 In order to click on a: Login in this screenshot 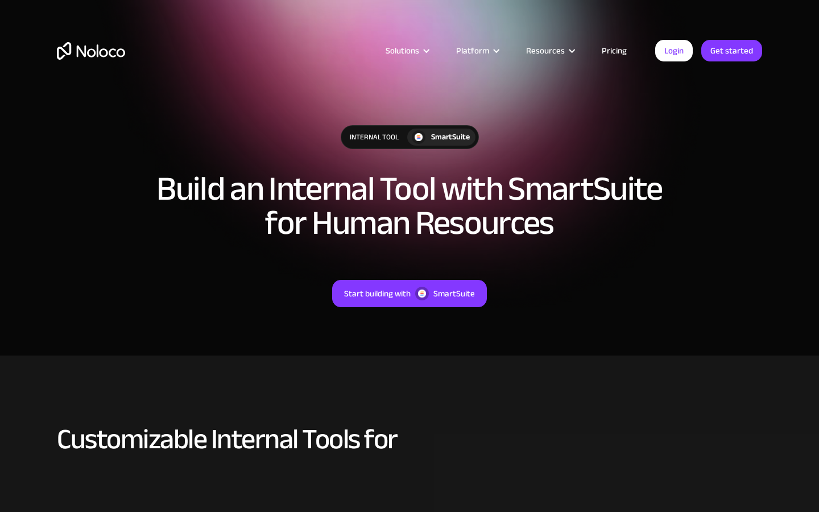, I will do `click(674, 51)`.